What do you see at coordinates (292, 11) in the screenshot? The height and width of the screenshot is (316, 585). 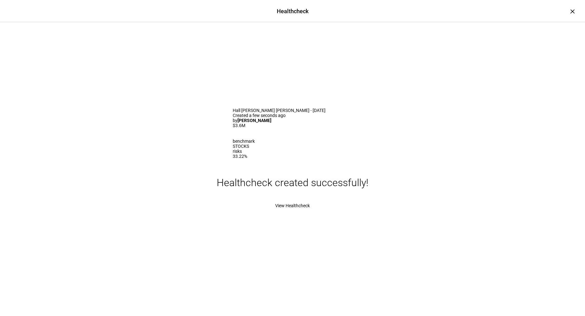 I see `div: Healthcheck` at bounding box center [292, 11].